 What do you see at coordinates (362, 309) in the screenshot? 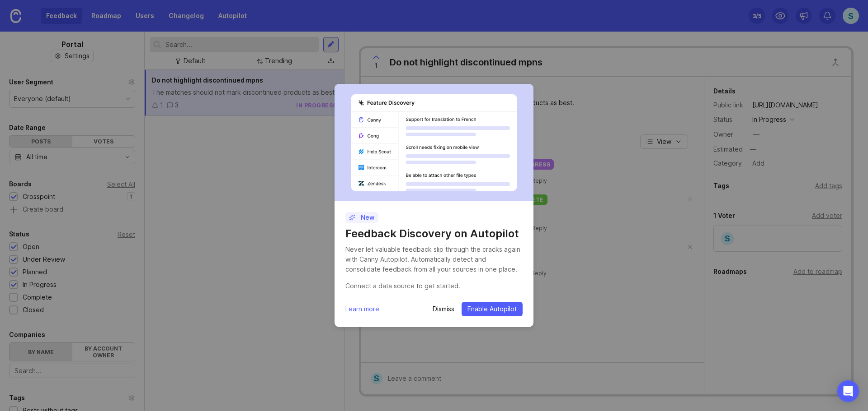
I see `a: Learn more` at bounding box center [362, 309].